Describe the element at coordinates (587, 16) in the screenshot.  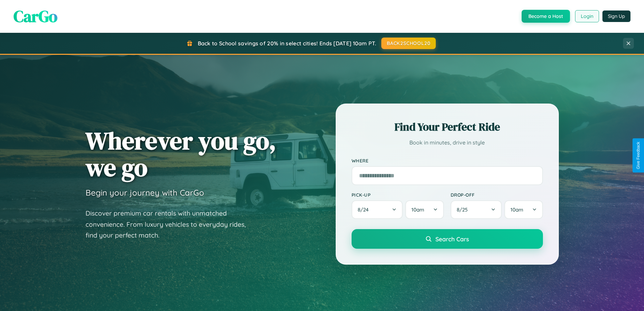
I see `button: Login` at that location.